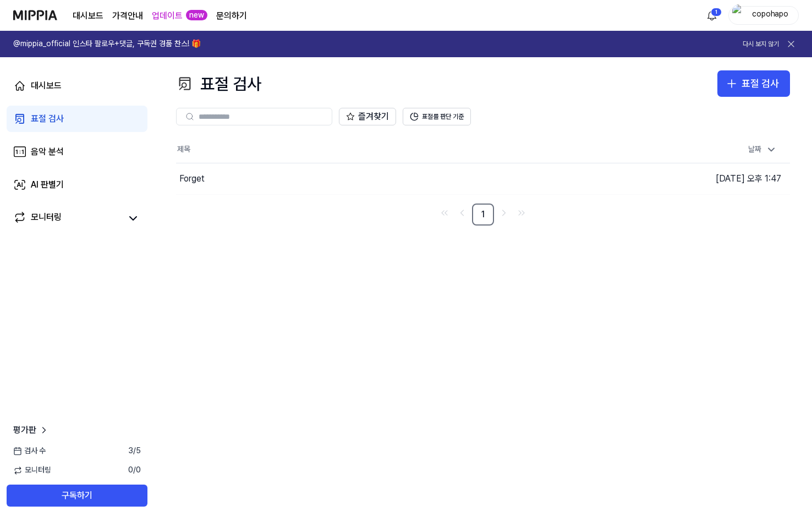 The height and width of the screenshot is (522, 812). I want to click on a: Go to last page, so click(522, 213).